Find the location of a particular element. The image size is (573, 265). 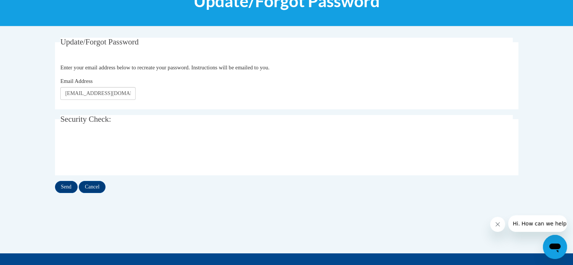

span: Email Address is located at coordinates (77, 81).